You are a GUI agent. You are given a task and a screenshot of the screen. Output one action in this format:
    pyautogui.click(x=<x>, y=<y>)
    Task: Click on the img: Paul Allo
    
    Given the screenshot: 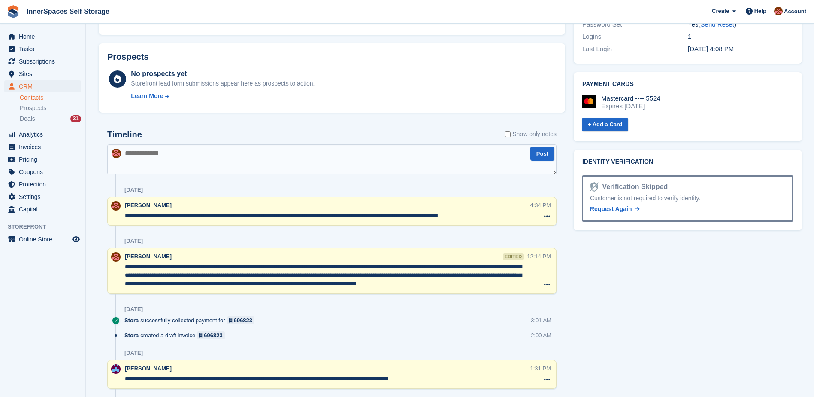 What is the action you would take?
    pyautogui.click(x=116, y=369)
    